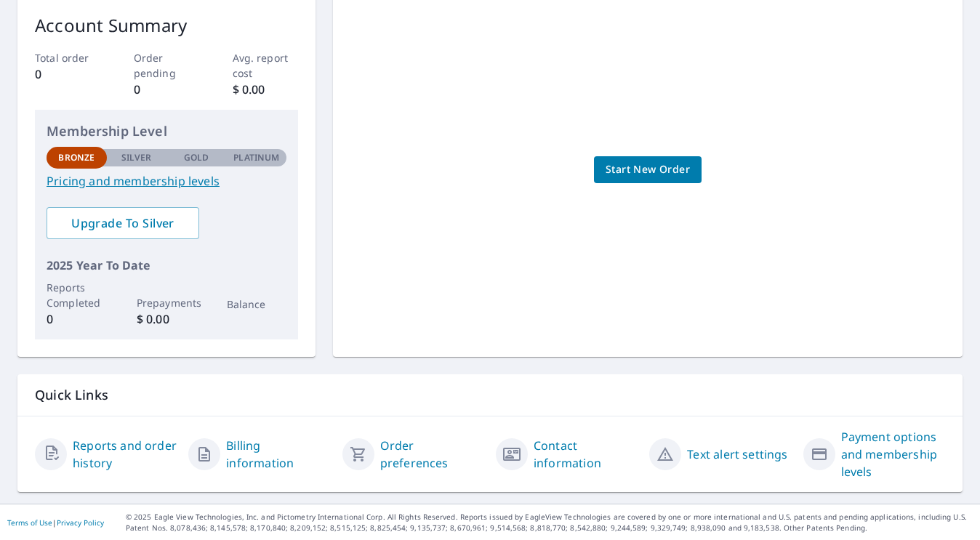 The image size is (980, 540). What do you see at coordinates (737, 454) in the screenshot?
I see `a: Text alert settings` at bounding box center [737, 454].